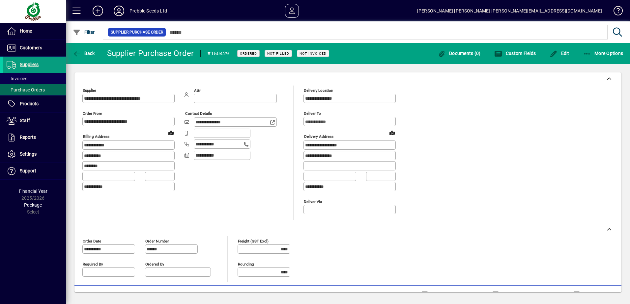 The image size is (630, 304). Describe the element at coordinates (17, 79) in the screenshot. I see `span: Invoices` at that location.